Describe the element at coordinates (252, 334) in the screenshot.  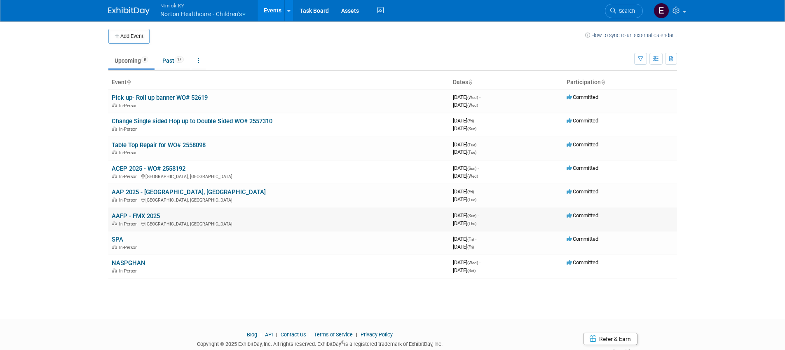
I see `a: Blog` at that location.